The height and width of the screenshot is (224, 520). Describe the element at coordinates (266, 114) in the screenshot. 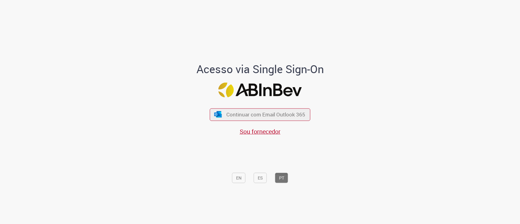

I see `span: Continuar com Email Outlook 365` at that location.